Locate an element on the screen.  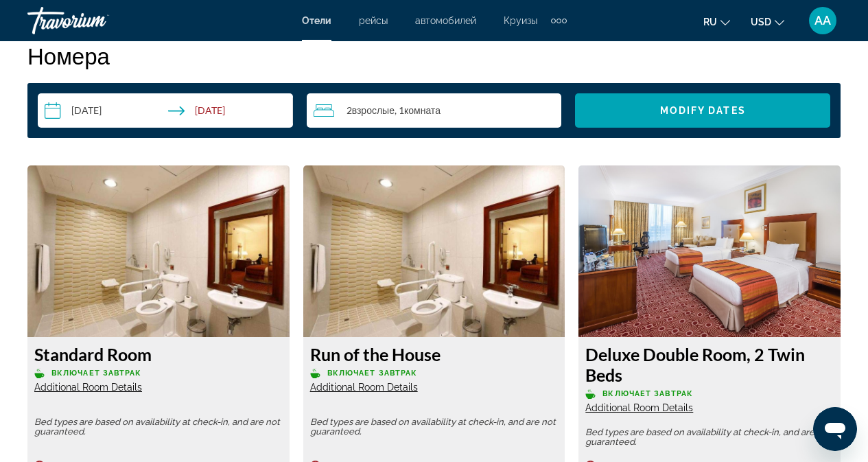
a: автомобилей is located at coordinates (446, 21).